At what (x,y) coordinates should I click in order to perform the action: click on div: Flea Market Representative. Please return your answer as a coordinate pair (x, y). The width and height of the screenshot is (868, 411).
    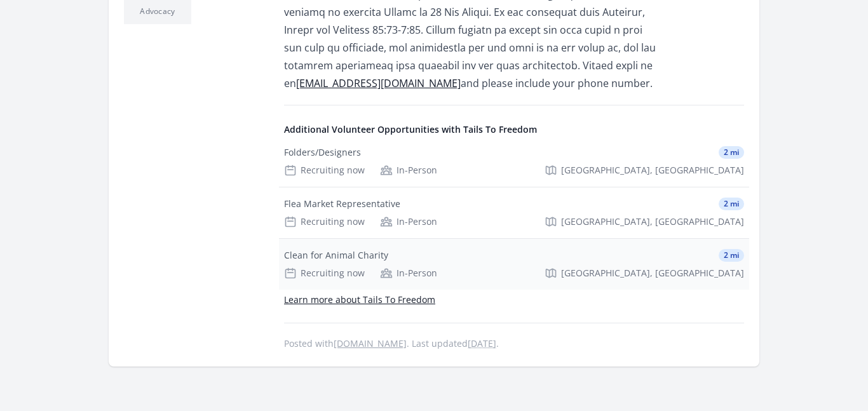
    Looking at the image, I should click on (342, 204).